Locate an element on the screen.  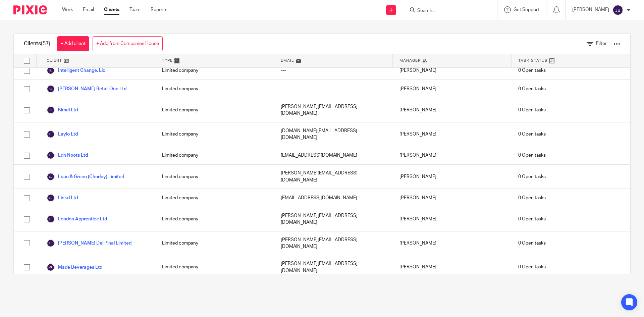
span: Manager is located at coordinates (410, 61).